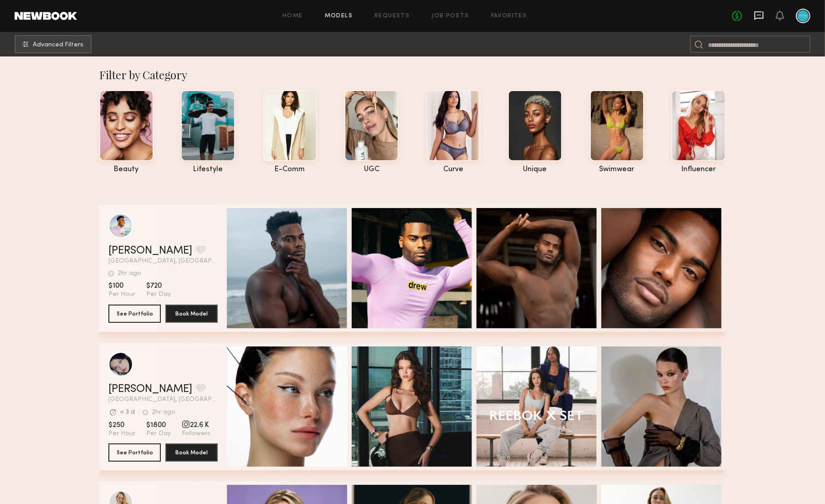 This screenshot has height=504, width=825. Describe the element at coordinates (121, 425) in the screenshot. I see `span: $250` at that location.